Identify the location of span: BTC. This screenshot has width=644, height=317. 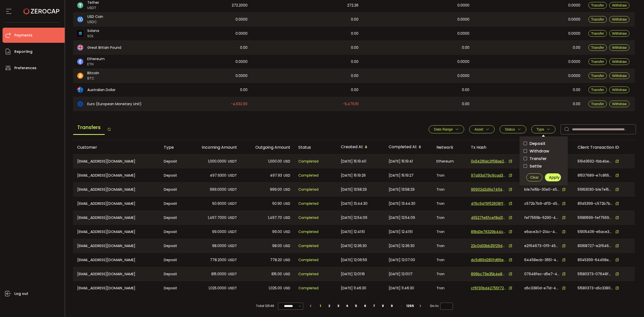
(93, 78).